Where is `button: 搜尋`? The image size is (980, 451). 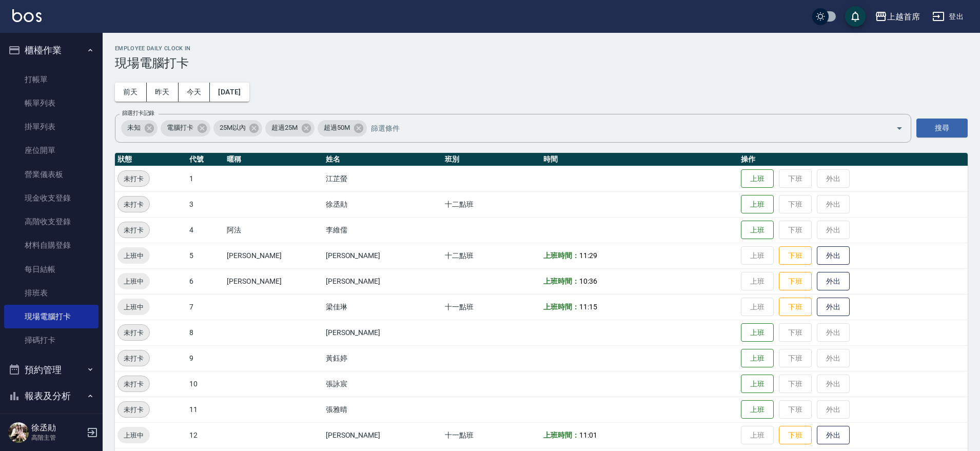
button: 搜尋 is located at coordinates (942, 128).